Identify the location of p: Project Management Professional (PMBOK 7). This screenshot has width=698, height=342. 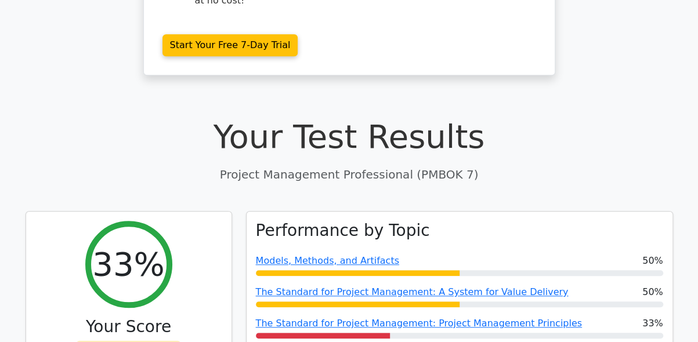
(349, 175).